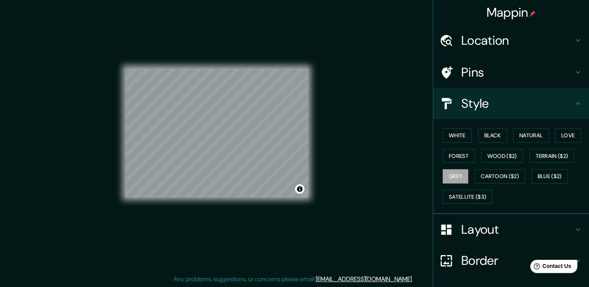 The height and width of the screenshot is (287, 589). Describe the element at coordinates (492, 135) in the screenshot. I see `button: Black` at that location.